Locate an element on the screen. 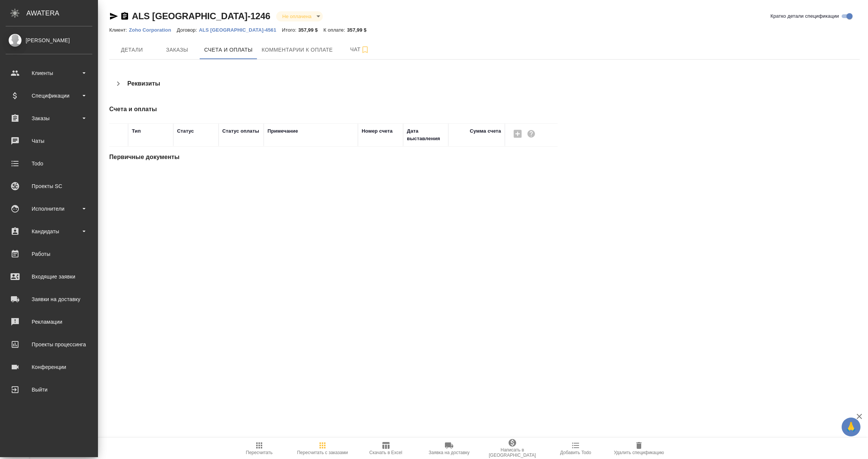 The image size is (868, 459). a: Работы is located at coordinates (49, 254).